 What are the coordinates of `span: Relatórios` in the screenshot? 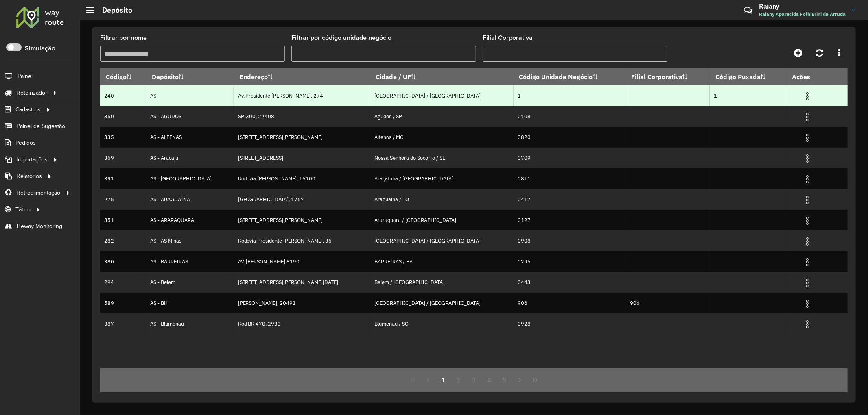 It's located at (29, 176).